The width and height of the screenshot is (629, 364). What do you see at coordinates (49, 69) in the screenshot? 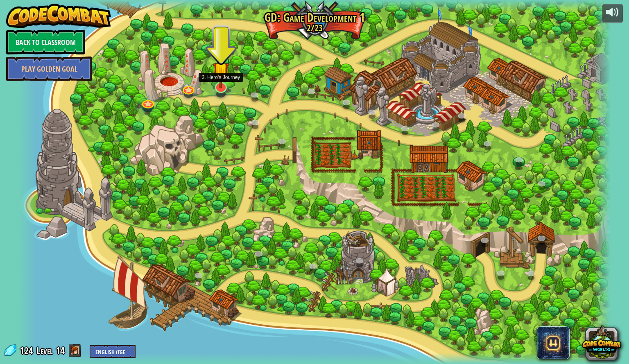
I see `a: Play Golden Goal` at bounding box center [49, 69].